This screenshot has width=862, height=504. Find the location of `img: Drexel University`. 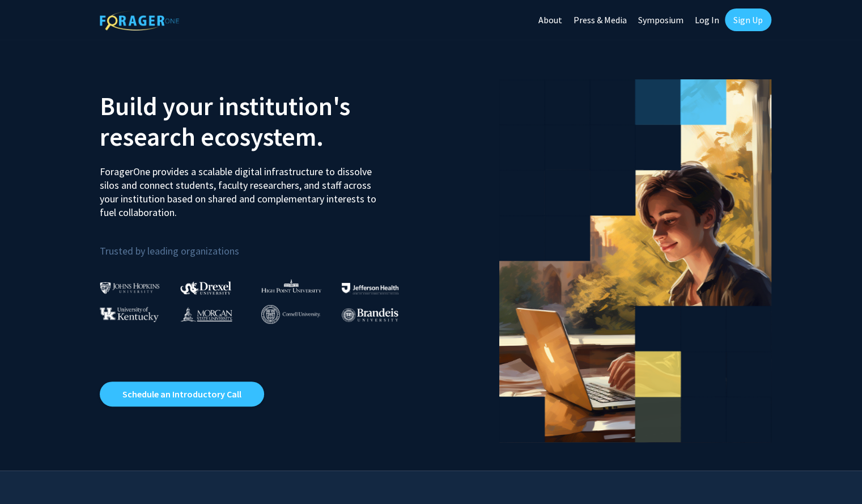

img: Drexel University is located at coordinates (205, 287).